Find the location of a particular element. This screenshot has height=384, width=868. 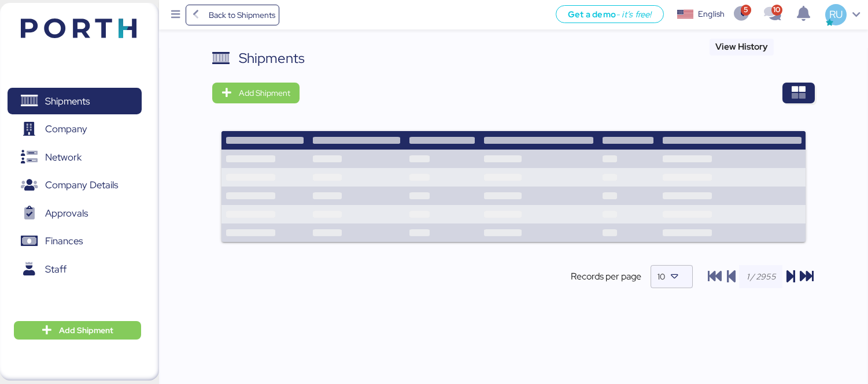

span: Company Details is located at coordinates (82, 185).